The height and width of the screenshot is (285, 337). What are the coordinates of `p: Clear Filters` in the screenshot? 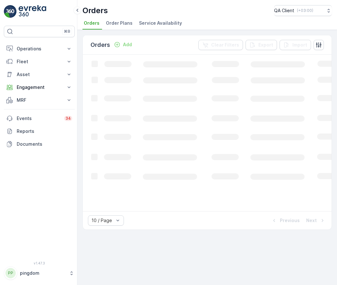 It's located at (225, 45).